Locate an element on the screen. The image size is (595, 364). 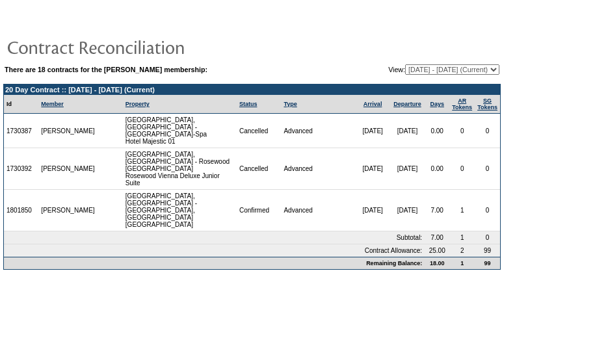
td: Id is located at coordinates (21, 104).